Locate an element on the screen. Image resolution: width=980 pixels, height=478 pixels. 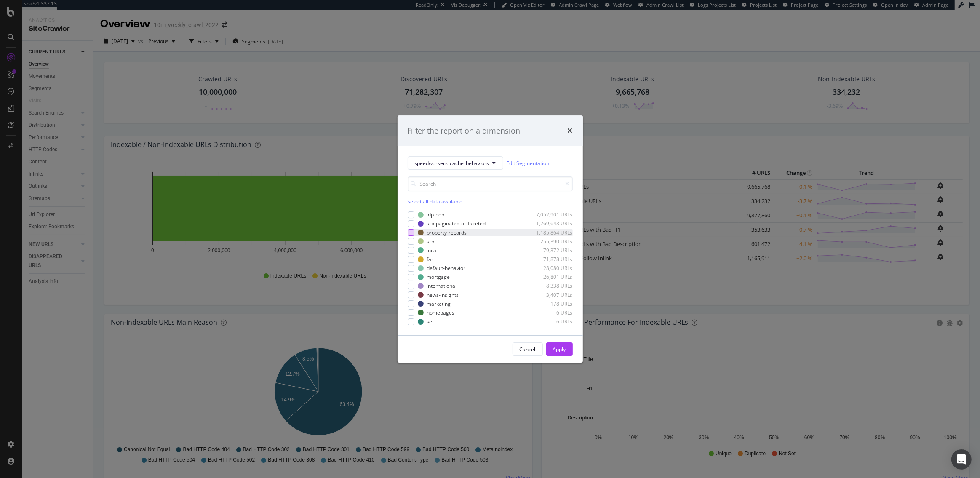
div: srp is located at coordinates (431, 242).